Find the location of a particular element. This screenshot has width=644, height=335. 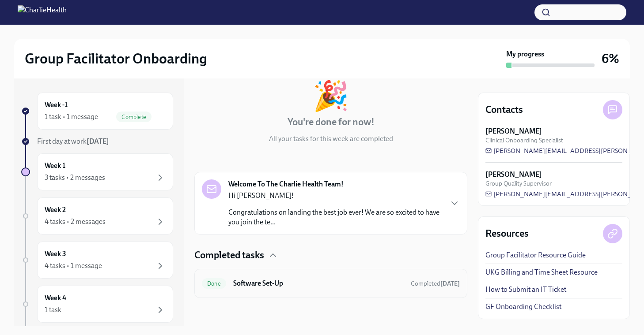

h6: Week 3 is located at coordinates (55, 254).